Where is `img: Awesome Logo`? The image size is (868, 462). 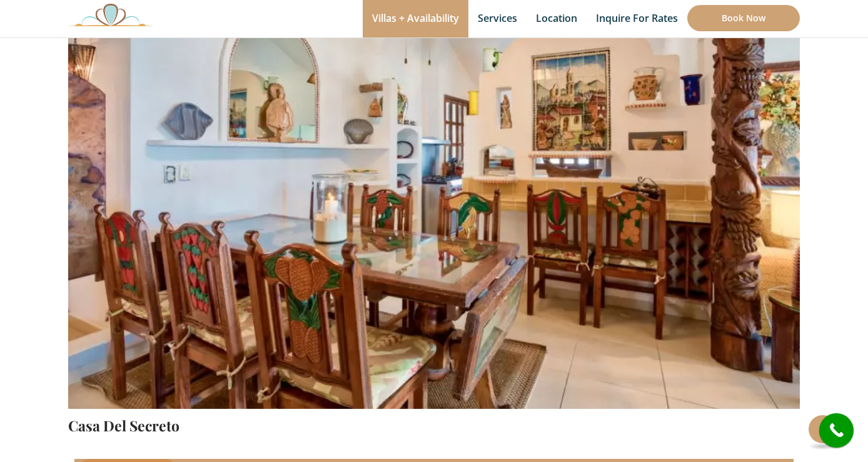
img: Awesome Logo is located at coordinates (110, 15).